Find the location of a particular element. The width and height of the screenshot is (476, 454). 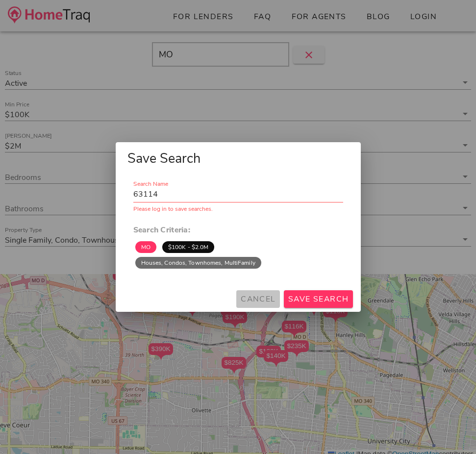

div: Chat Widget is located at coordinates (452, 430).